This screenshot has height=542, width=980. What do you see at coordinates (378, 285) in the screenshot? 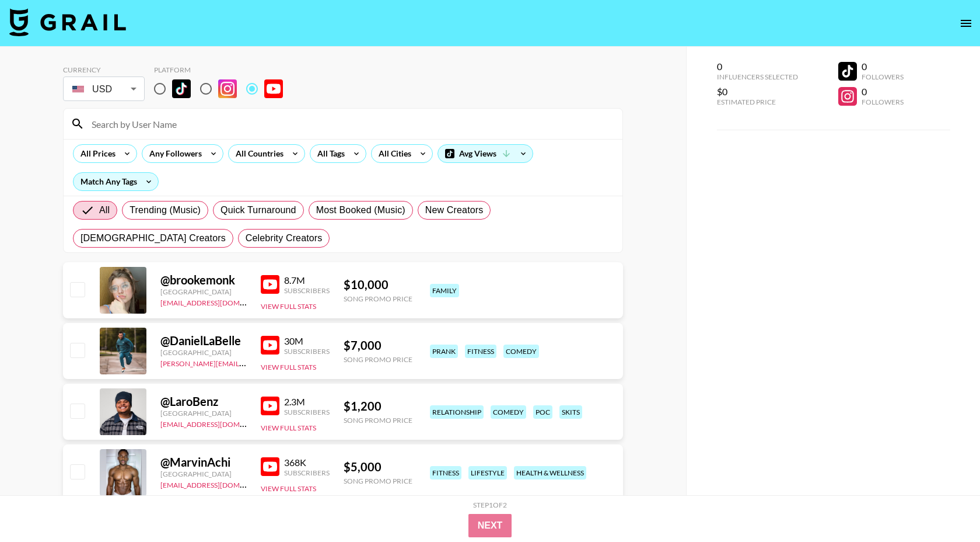
I see `div: $ 10,000` at bounding box center [378, 285].